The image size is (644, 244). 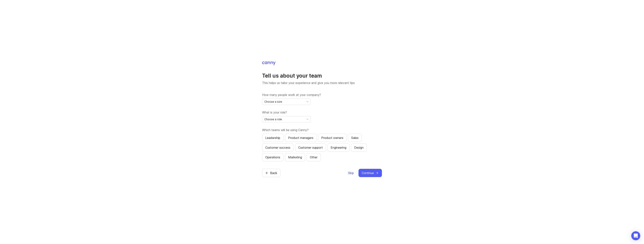 What do you see at coordinates (314, 157) in the screenshot?
I see `button: Other` at bounding box center [314, 157].